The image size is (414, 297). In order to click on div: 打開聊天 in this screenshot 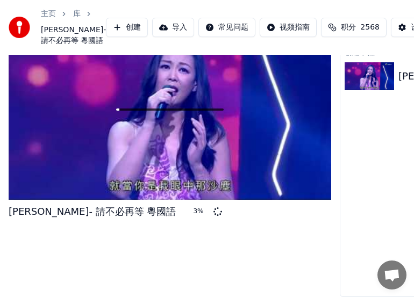, I will do `click(392, 275)`.